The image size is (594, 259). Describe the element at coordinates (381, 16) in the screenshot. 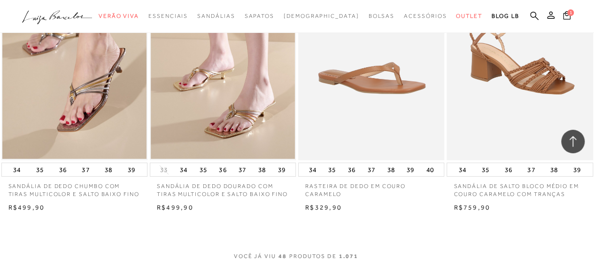

I see `span: Bolsas` at that location.